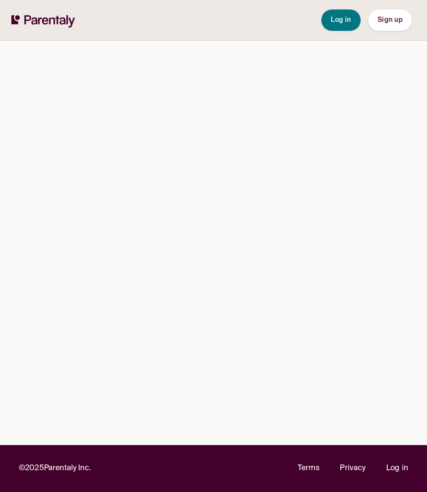  Describe the element at coordinates (309, 468) in the screenshot. I see `a: Terms` at that location.